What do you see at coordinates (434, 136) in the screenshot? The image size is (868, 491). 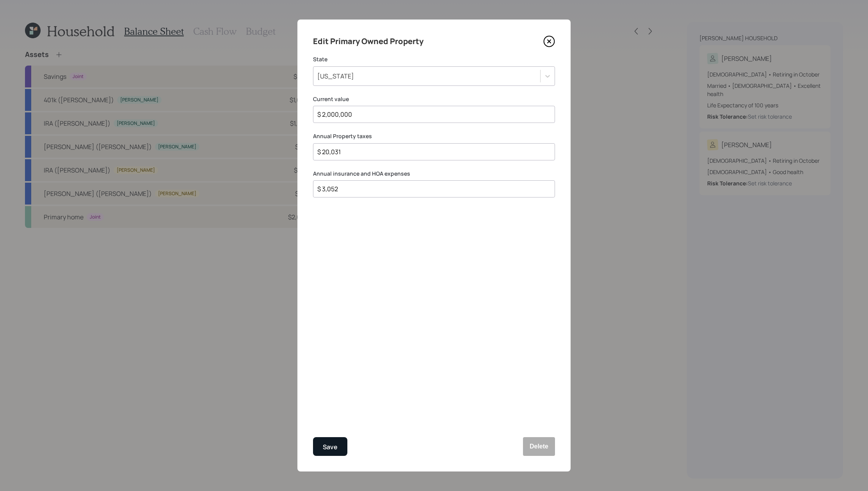 I see `label: Annual Property taxes` at bounding box center [434, 136].